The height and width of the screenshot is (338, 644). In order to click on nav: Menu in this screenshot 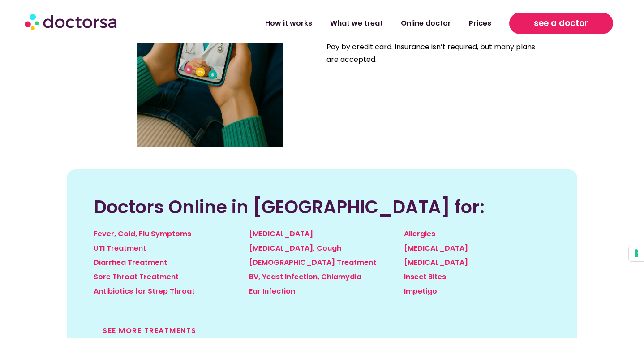, I will do `click(336, 24)`.